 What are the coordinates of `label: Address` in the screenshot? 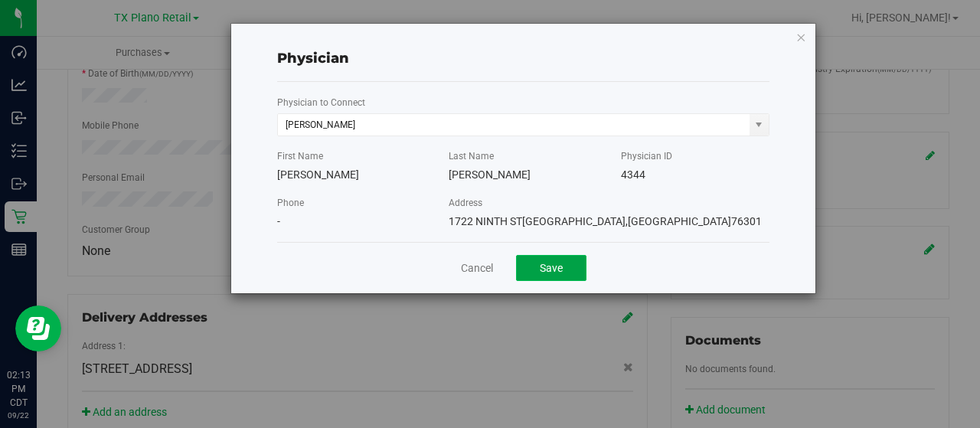 It's located at (466, 203).